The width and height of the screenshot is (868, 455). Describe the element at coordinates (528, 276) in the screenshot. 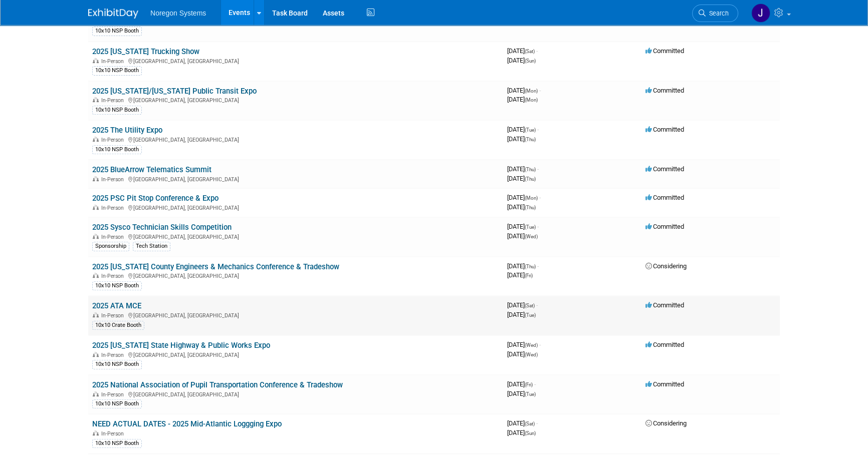

I see `span: (Fri)` at that location.